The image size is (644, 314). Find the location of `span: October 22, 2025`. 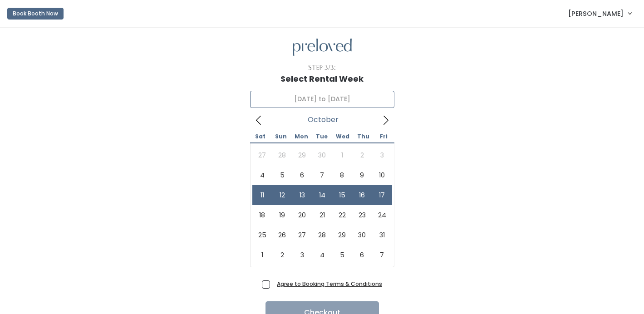

span: October 22, 2025 is located at coordinates (342, 215).